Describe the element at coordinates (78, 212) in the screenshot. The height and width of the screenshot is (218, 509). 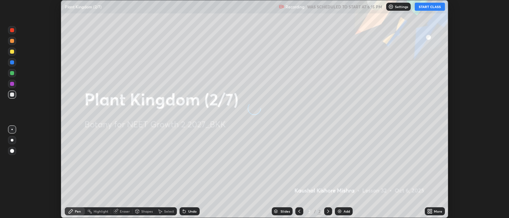
I see `div: Pen` at that location.